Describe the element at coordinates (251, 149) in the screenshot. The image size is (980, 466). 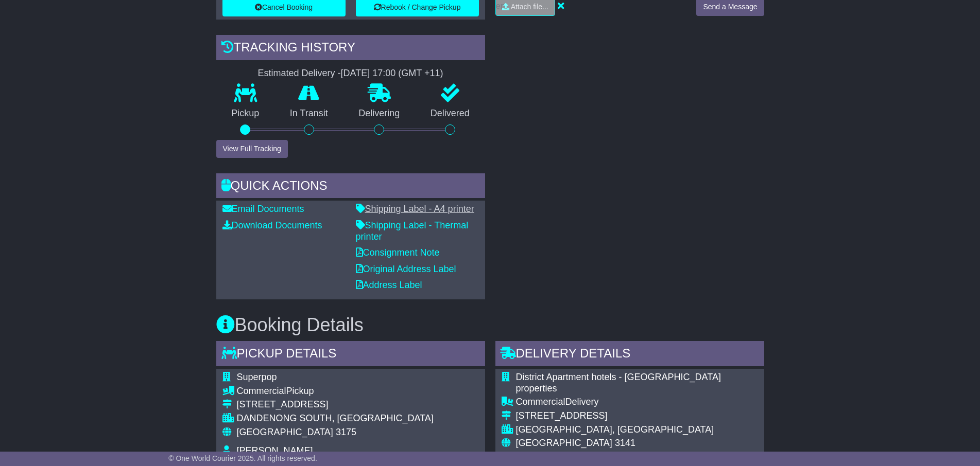
I see `button: View Full Tracking` at that location.